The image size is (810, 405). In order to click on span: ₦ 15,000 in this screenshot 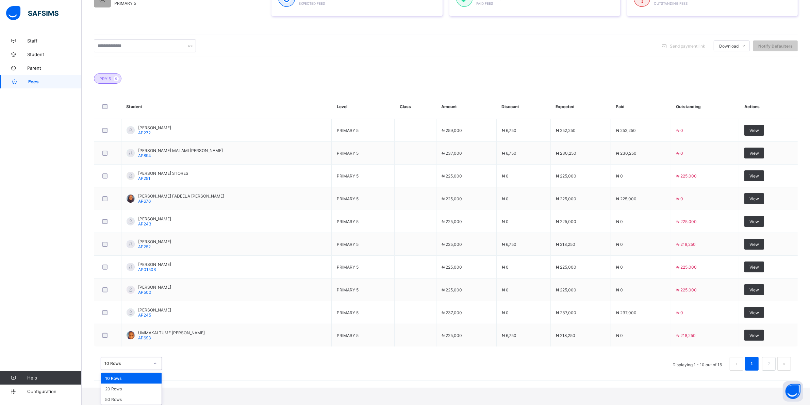, I will do `click(492, 143)`.